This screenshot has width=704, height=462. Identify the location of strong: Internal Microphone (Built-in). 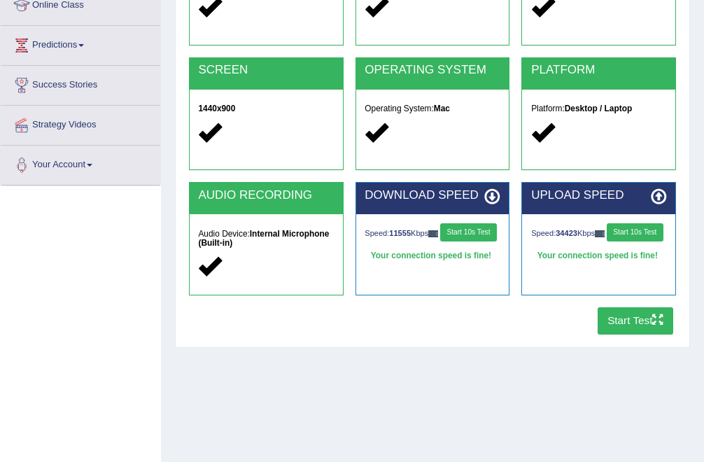
(263, 238).